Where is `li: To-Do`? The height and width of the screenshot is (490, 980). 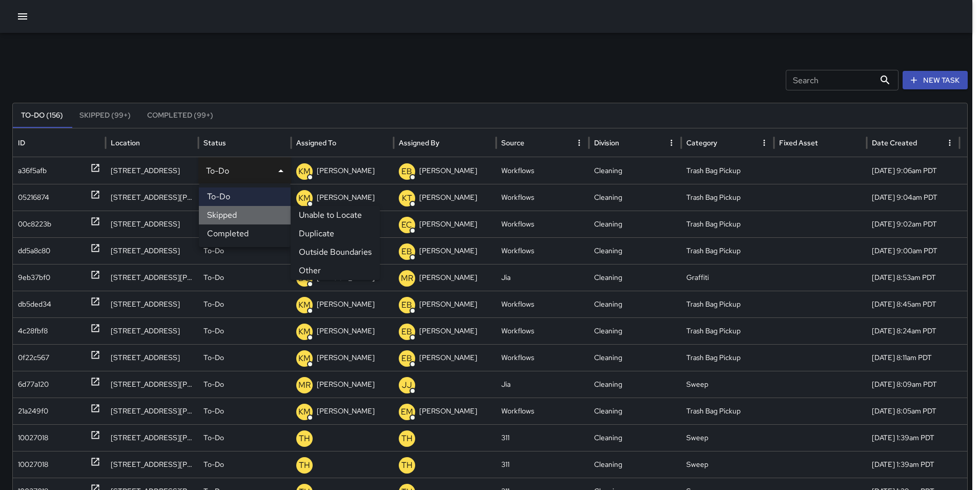 li: To-Do is located at coordinates (245, 197).